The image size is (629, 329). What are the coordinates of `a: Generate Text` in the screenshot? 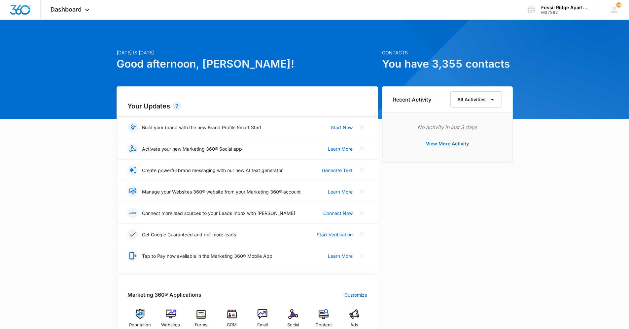 It's located at (337, 170).